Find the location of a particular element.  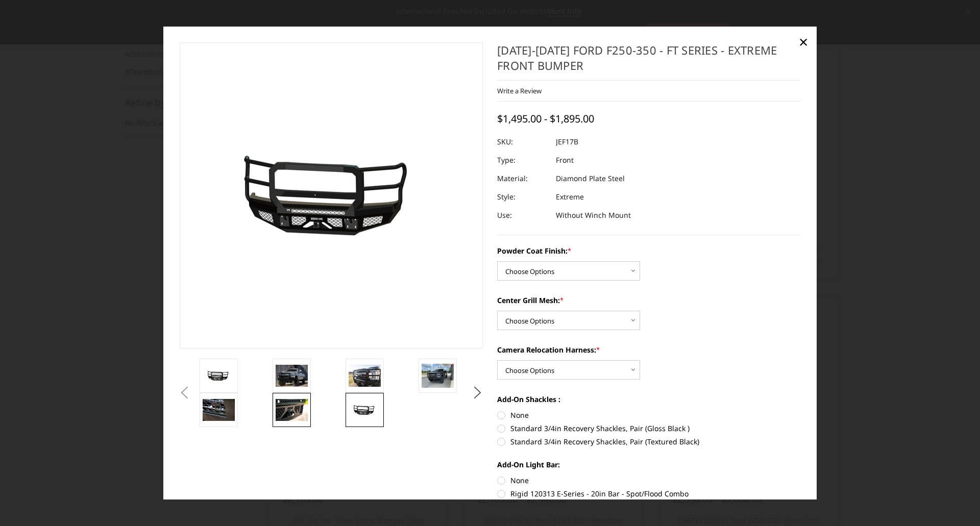

span: $1,495.00 - $1,895.00 is located at coordinates (546, 118).